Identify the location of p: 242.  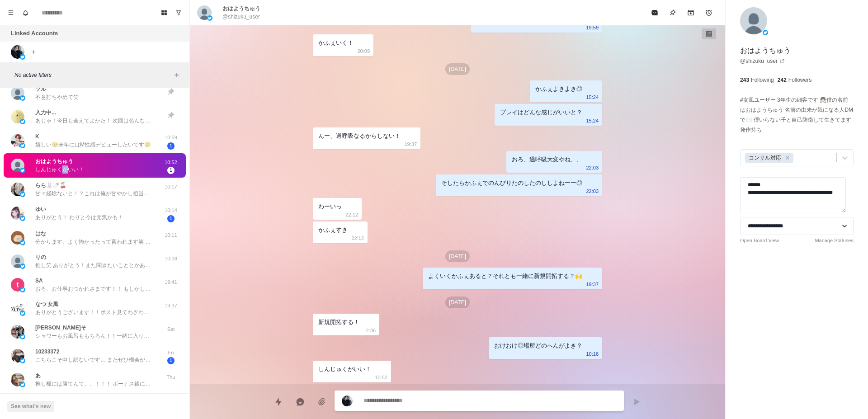
(782, 80).